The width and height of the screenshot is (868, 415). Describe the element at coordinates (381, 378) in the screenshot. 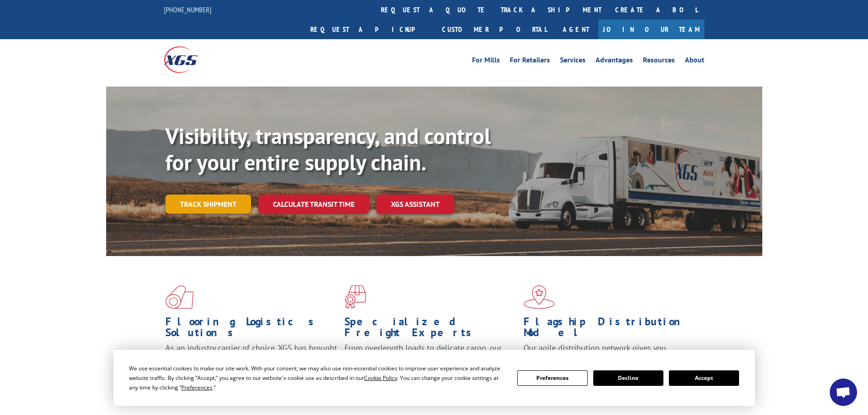

I see `span: Cookie Policy` at that location.